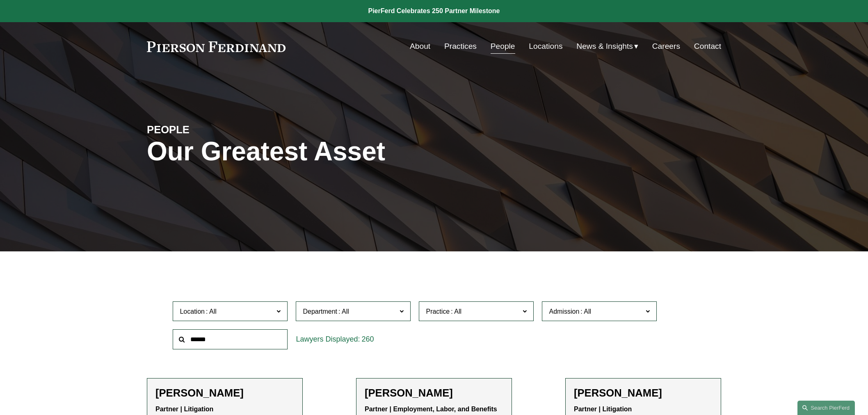 This screenshot has width=868, height=415. Describe the element at coordinates (438, 311) in the screenshot. I see `span: Practice` at that location.